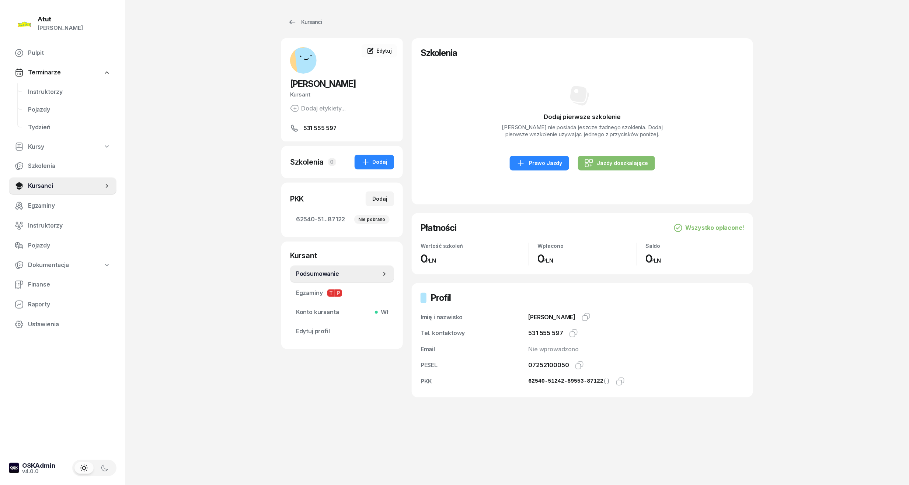 This screenshot has height=485, width=909. What do you see at coordinates (63, 73) in the screenshot?
I see `a: Terminarze` at bounding box center [63, 73].